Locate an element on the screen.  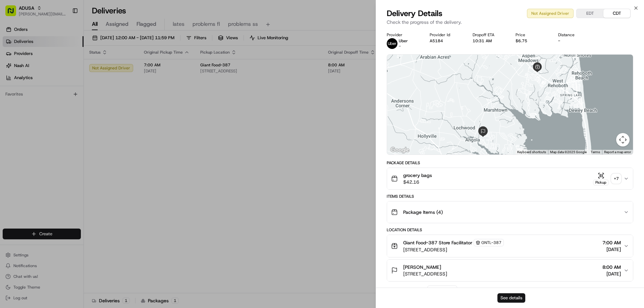
a: 💻API Documentation is located at coordinates (82, 101).